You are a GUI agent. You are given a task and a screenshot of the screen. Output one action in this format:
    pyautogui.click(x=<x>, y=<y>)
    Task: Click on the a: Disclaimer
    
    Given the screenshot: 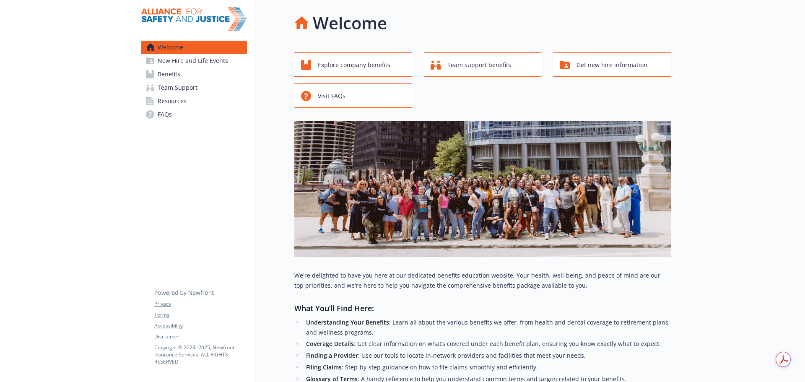 What is the action you would take?
    pyautogui.click(x=200, y=337)
    